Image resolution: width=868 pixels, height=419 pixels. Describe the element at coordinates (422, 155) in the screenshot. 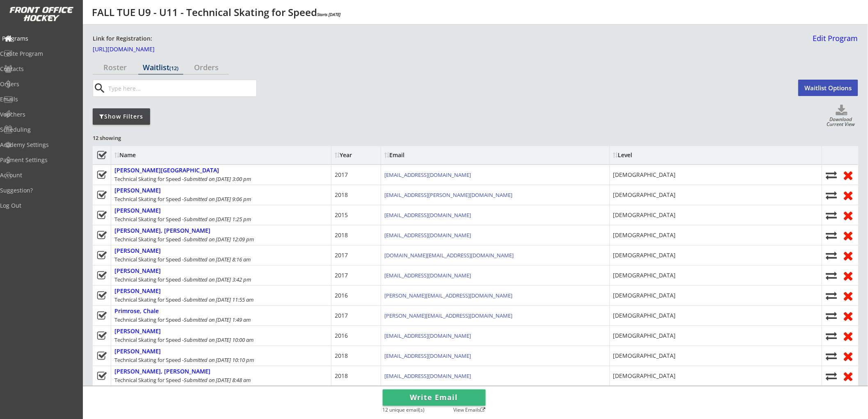

I see `div: Email` at that location.